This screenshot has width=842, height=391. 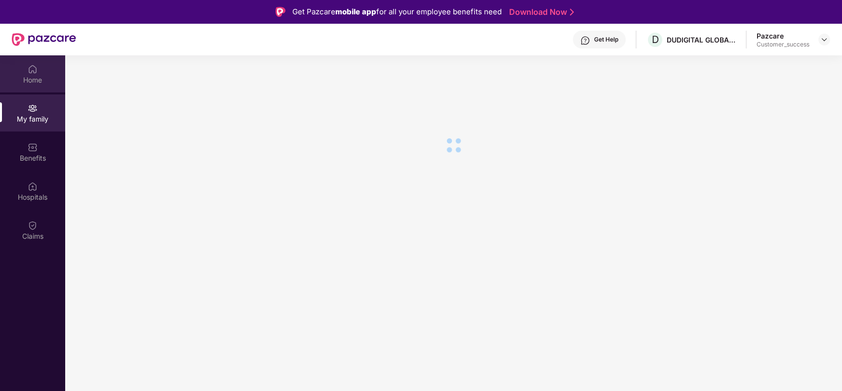 I want to click on img: New Pazcare Logo, so click(x=44, y=40).